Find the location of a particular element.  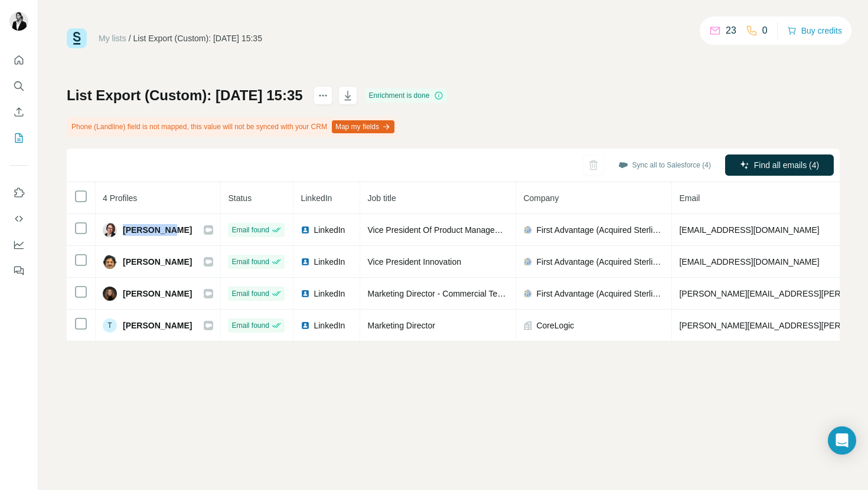

button: Map my fields is located at coordinates (363, 127).